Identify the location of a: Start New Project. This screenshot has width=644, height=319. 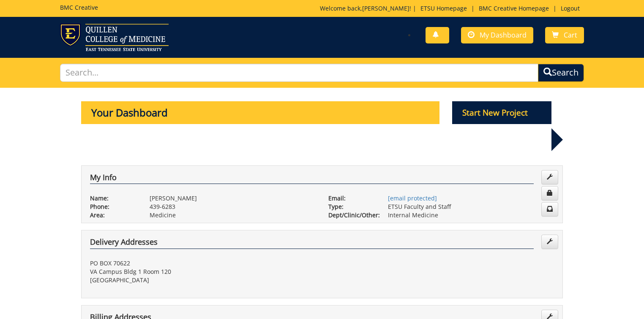
(502, 113).